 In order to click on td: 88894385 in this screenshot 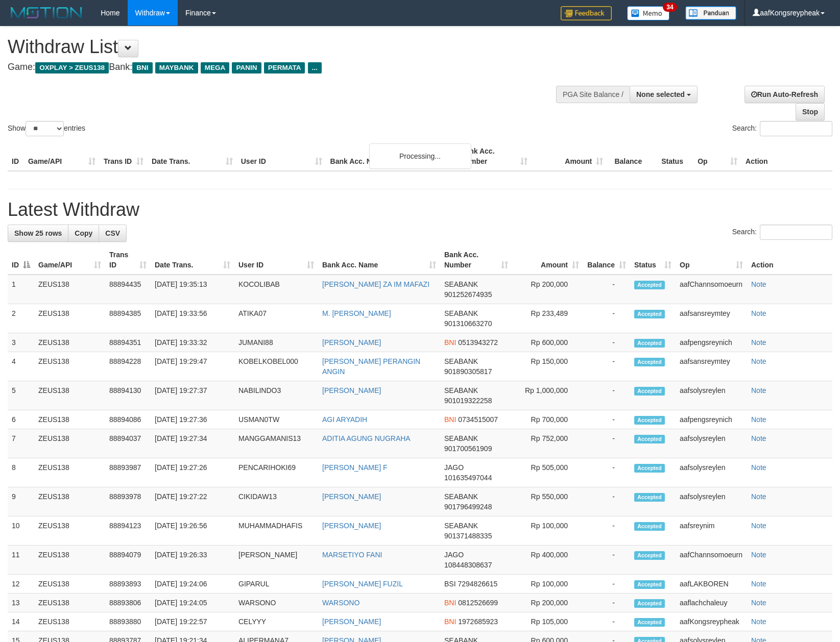, I will do `click(128, 318)`.